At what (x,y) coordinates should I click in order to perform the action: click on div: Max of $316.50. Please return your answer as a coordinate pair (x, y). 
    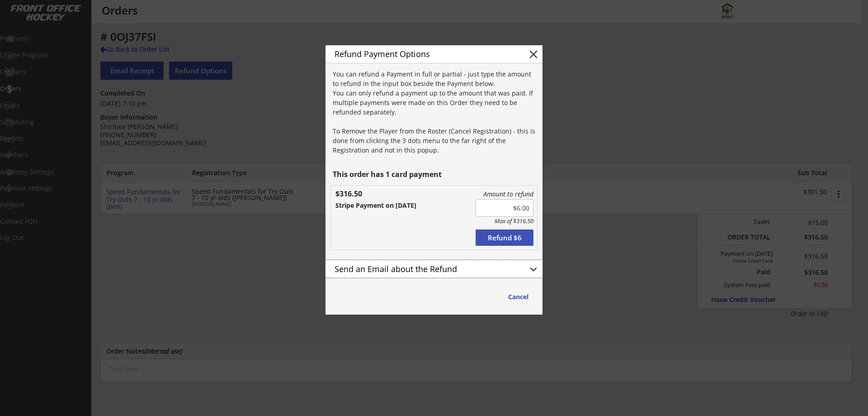
    Looking at the image, I should click on (505, 221).